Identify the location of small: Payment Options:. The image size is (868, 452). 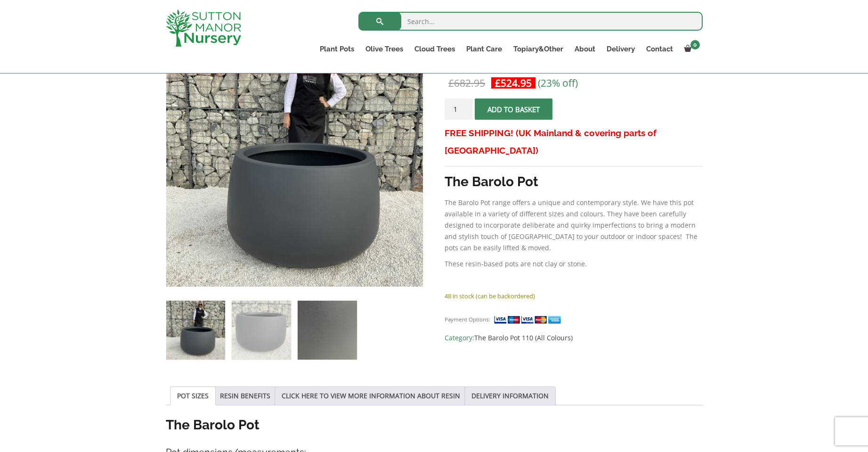
(467, 319).